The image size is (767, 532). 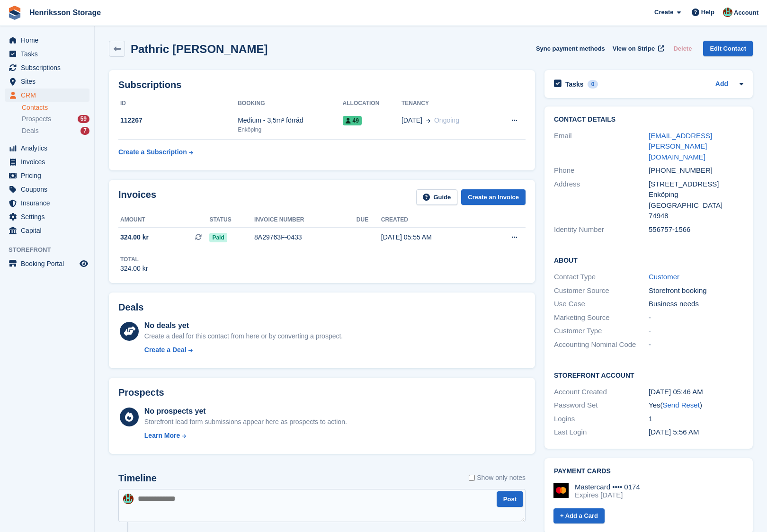 I want to click on div: Logins, so click(x=601, y=419).